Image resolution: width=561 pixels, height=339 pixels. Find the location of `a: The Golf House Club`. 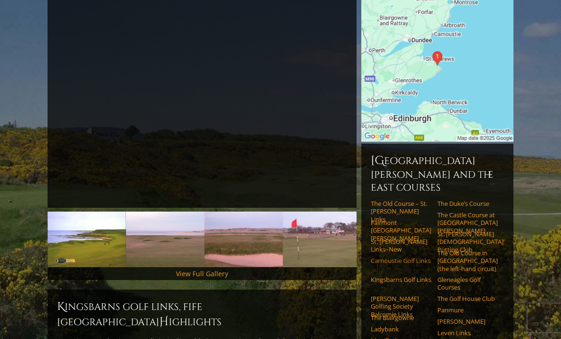

a: The Golf House Club is located at coordinates (467, 299).